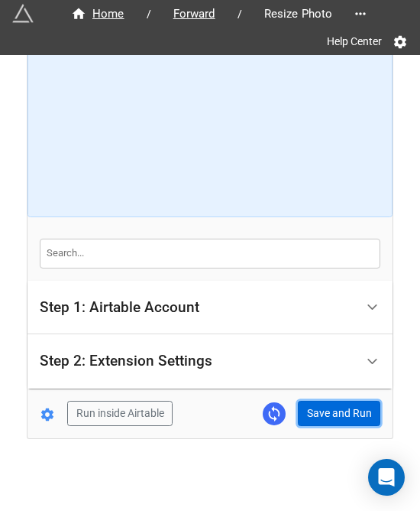 Image resolution: width=420 pixels, height=511 pixels. I want to click on a: Help Center, so click(355, 42).